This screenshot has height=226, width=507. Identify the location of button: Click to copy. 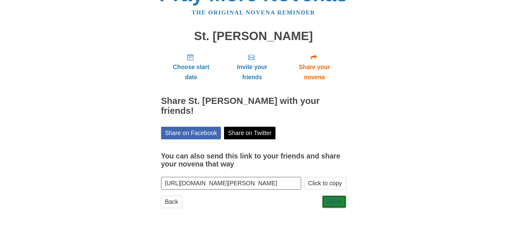
(325, 183).